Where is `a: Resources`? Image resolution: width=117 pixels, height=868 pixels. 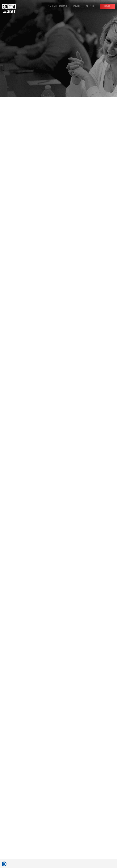
a: Resources is located at coordinates (91, 6).